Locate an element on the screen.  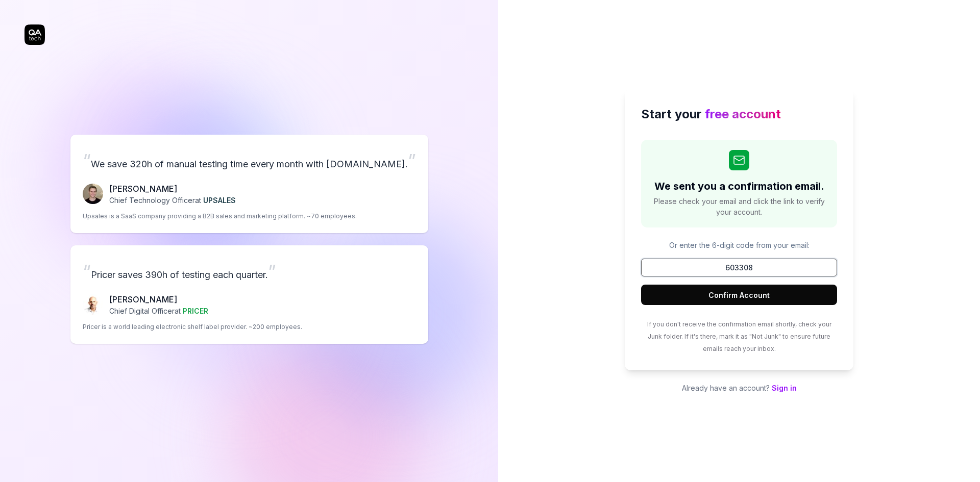
h2: Start your is located at coordinates (740, 114).